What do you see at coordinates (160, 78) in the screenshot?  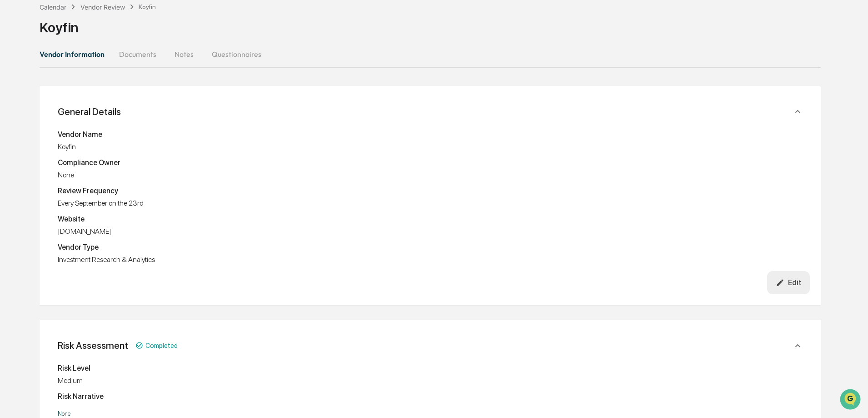 I see `button: Start new chat` at bounding box center [160, 78].